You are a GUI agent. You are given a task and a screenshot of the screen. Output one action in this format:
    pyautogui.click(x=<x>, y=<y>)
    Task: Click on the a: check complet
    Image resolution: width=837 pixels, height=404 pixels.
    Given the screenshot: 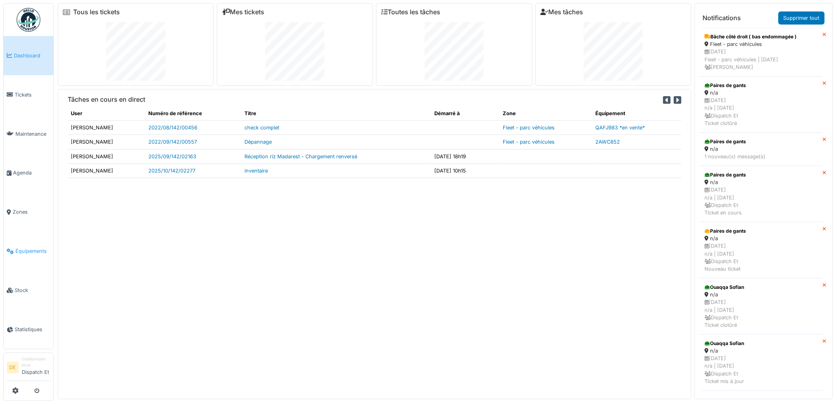 What is the action you would take?
    pyautogui.click(x=262, y=127)
    